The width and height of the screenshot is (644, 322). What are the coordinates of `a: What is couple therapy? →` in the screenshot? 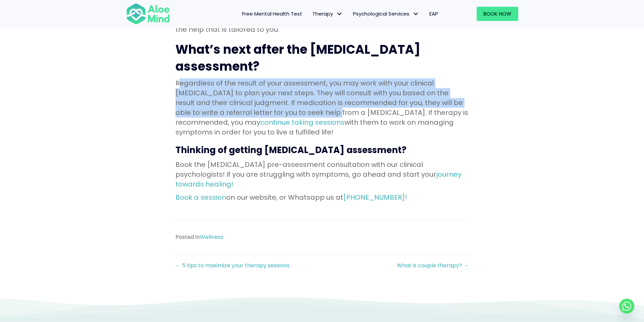 It's located at (433, 266).